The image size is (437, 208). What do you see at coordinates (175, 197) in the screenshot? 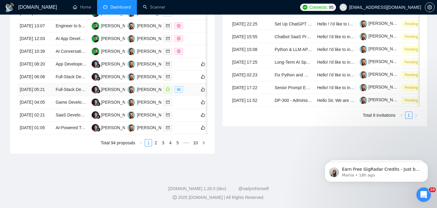
I see `span: copyright` at bounding box center [175, 197].